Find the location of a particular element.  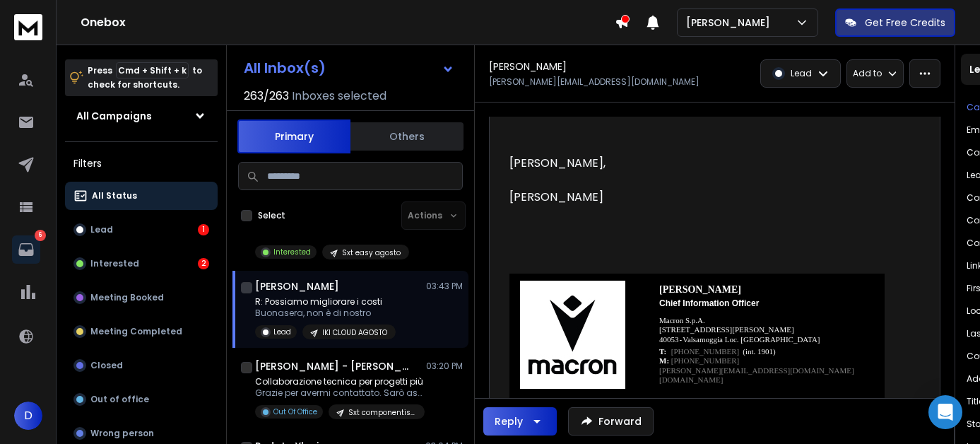

p: Collaborazione tecnica per progetti più is located at coordinates (339, 382).